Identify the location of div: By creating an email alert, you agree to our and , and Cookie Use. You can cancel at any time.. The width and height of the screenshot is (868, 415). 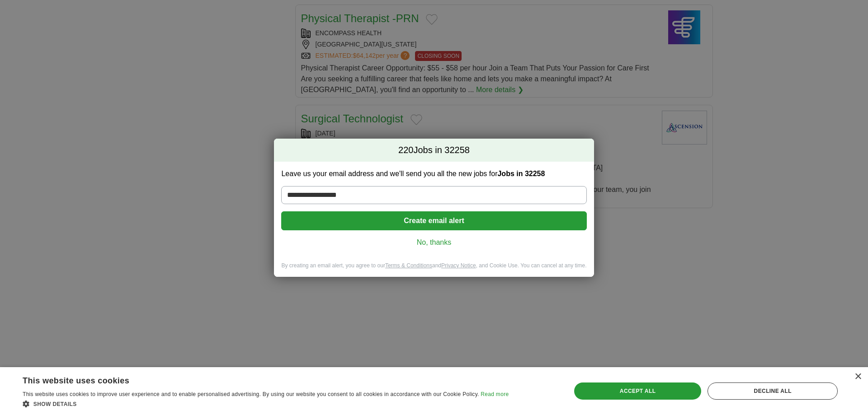
(434, 269).